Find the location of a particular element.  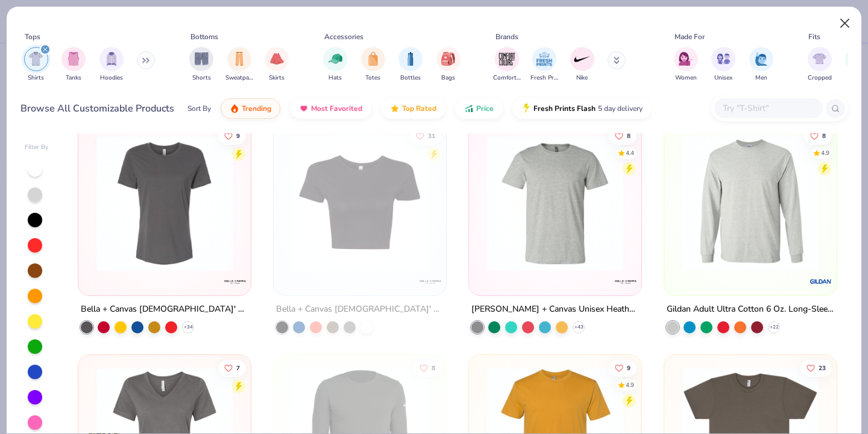

img: Tanks Image is located at coordinates (74, 58).